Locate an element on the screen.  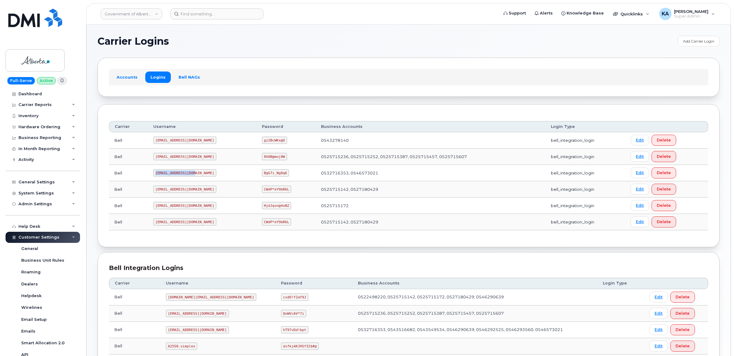
code: A2550.simplex is located at coordinates (182, 346).